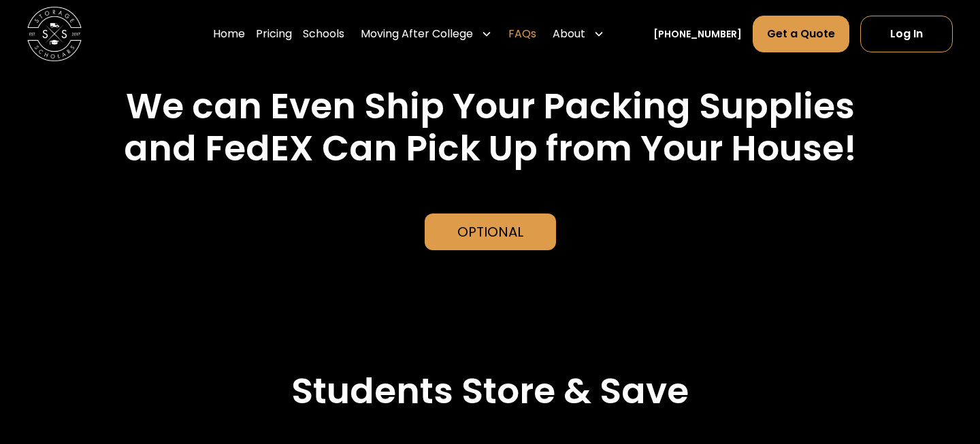 Image resolution: width=980 pixels, height=444 pixels. Describe the element at coordinates (801, 34) in the screenshot. I see `a: Get a Quote` at that location.